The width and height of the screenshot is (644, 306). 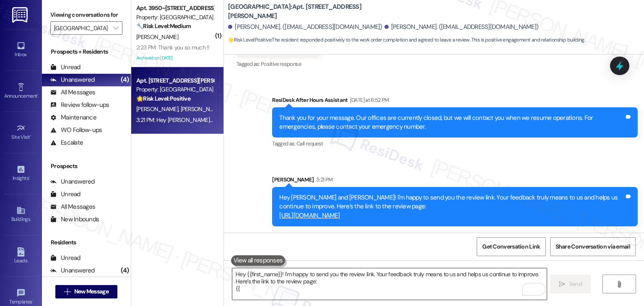 What do you see at coordinates (86, 52) in the screenshot?
I see `div: Prospects + Residents` at bounding box center [86, 52].